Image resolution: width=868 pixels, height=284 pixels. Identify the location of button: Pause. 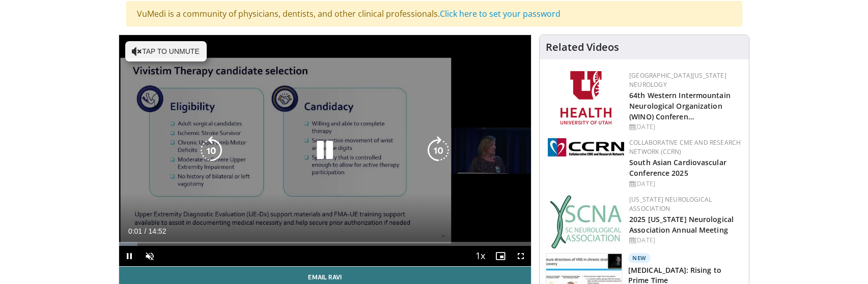
(129, 256).